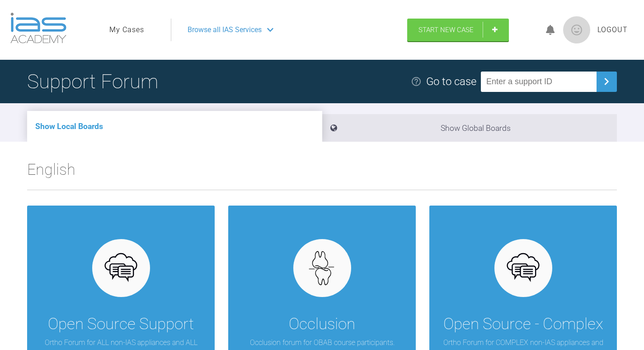 The height and width of the screenshot is (350, 644). Describe the element at coordinates (612, 30) in the screenshot. I see `a: Logout` at that location.